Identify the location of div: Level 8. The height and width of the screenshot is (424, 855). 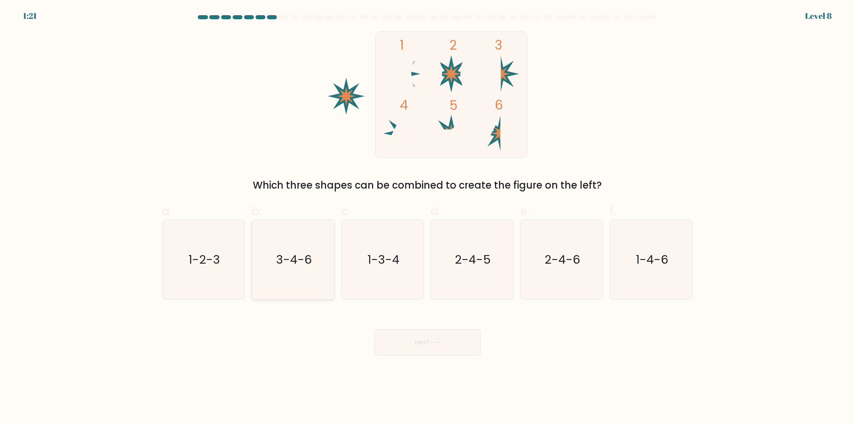
(819, 16).